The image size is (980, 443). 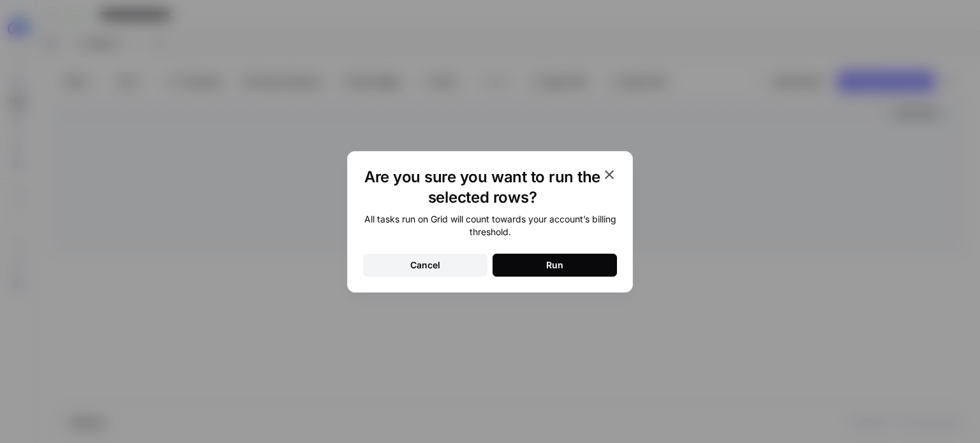 I want to click on div: Run, so click(x=555, y=265).